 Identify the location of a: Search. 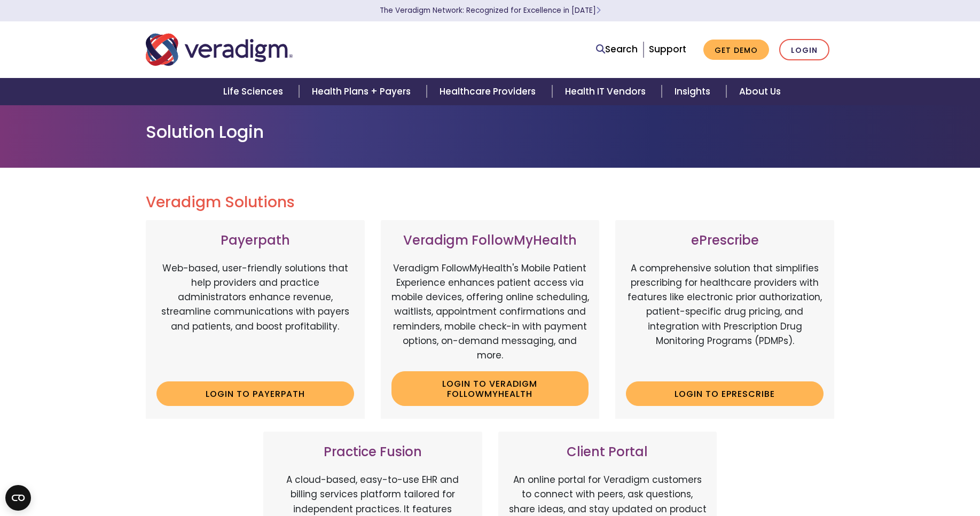
(617, 49).